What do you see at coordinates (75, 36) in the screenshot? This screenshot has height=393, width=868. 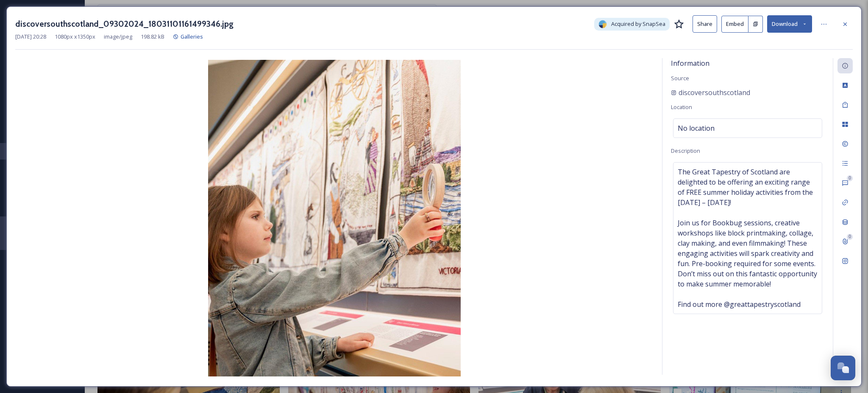 I see `span: 1080 px x 1350 px` at bounding box center [75, 36].